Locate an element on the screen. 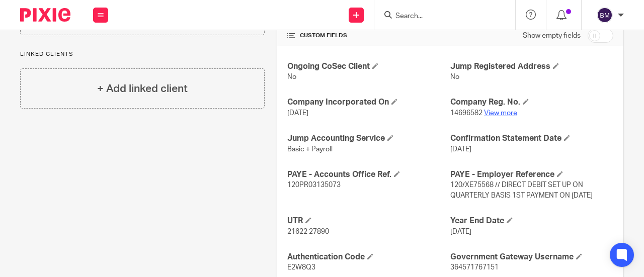 This screenshot has width=644, height=277. label: Show empty fields is located at coordinates (552, 36).